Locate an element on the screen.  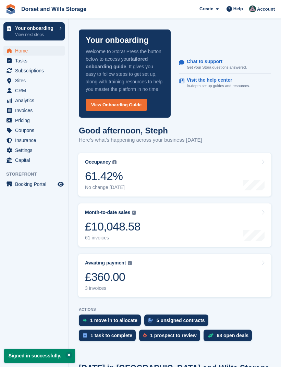
span: Coupons is located at coordinates (36, 130).